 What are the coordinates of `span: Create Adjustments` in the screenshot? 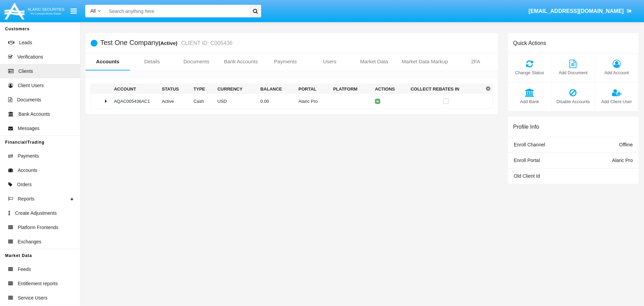 It's located at (36, 213).